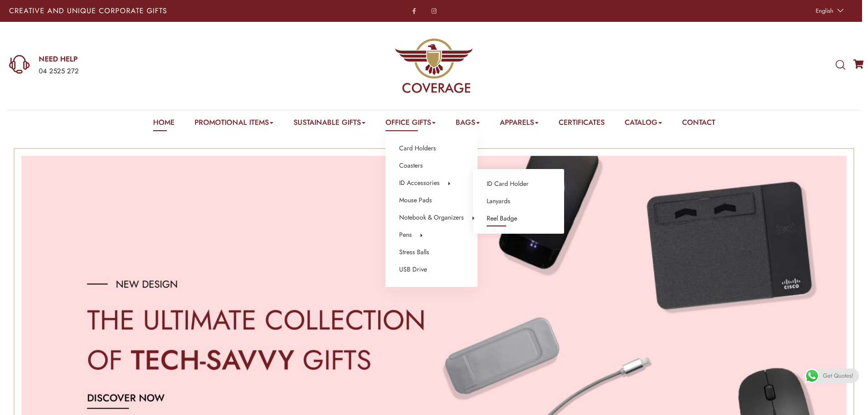 The image size is (868, 415). Describe the element at coordinates (644, 124) in the screenshot. I see `a: Catalog` at that location.